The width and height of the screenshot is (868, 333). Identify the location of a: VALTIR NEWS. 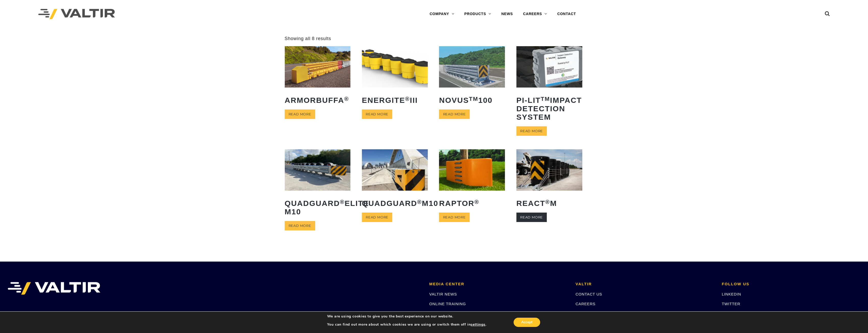
(443, 294).